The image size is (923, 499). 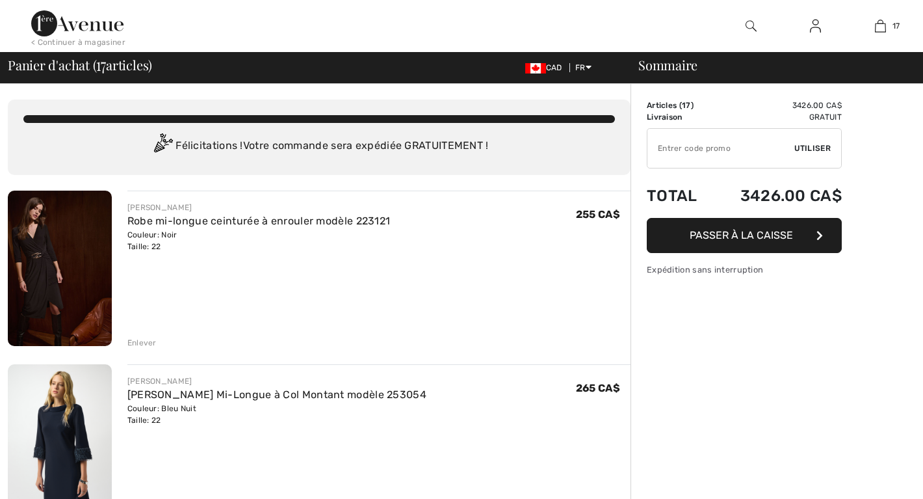 I want to click on div: Enlever, so click(x=142, y=343).